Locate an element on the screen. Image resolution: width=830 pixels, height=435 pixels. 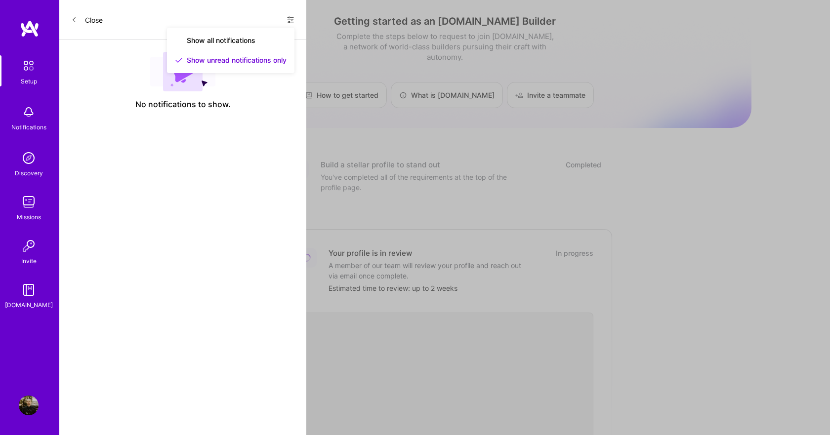
img: teamwork is located at coordinates (29, 202).